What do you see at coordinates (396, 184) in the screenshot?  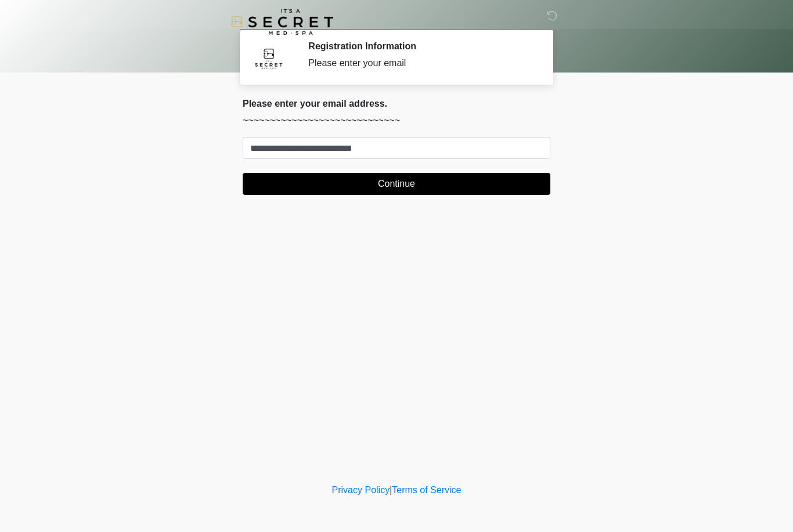 I see `button: Continue` at bounding box center [396, 184].